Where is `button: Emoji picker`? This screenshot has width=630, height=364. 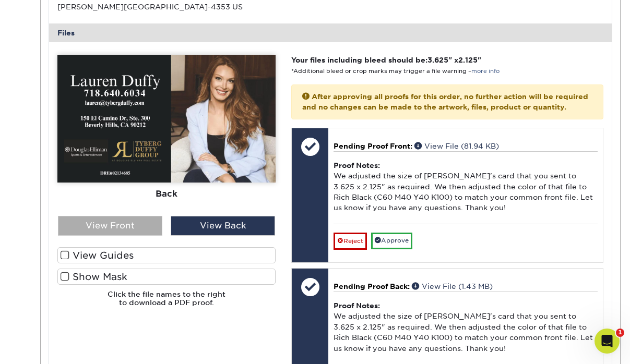 button: Emoji picker is located at coordinates (37, 288).